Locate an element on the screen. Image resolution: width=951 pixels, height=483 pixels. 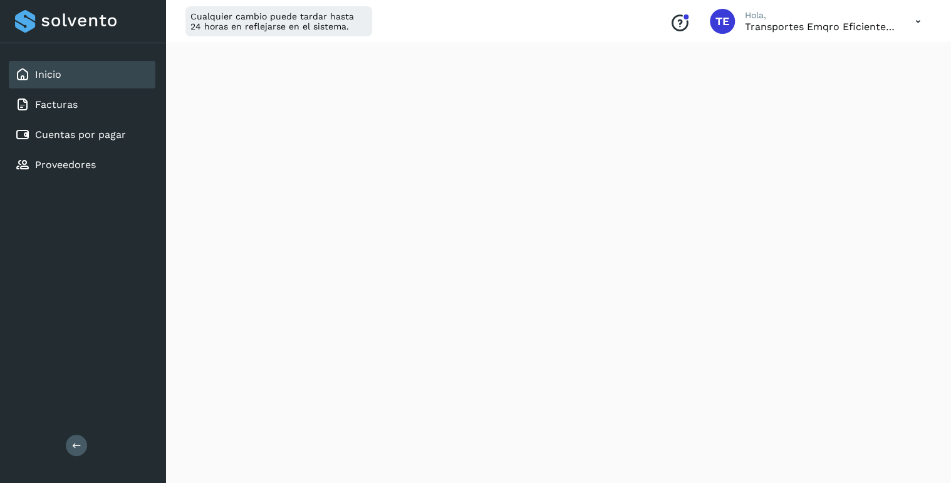
a: Cuentas por pagar is located at coordinates (80, 134).